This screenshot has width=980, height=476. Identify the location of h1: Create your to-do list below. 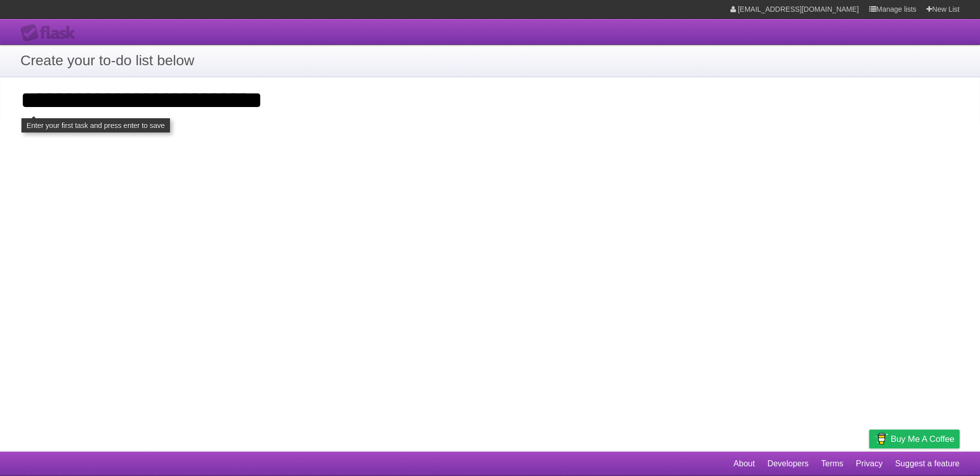
(490, 61).